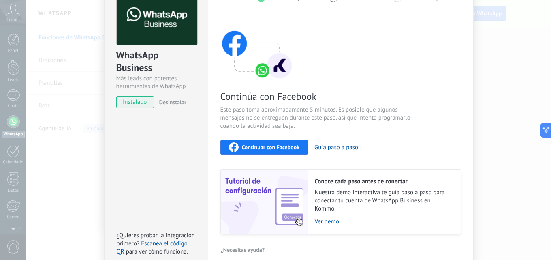 The height and width of the screenshot is (260, 551). What do you see at coordinates (384, 181) in the screenshot?
I see `h2: Conoce cada paso antes de conectar` at bounding box center [384, 181].